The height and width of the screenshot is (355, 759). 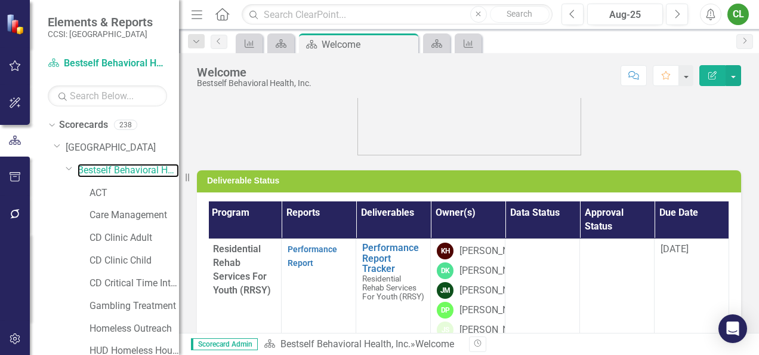 I want to click on a: Performance Report, so click(x=312, y=256).